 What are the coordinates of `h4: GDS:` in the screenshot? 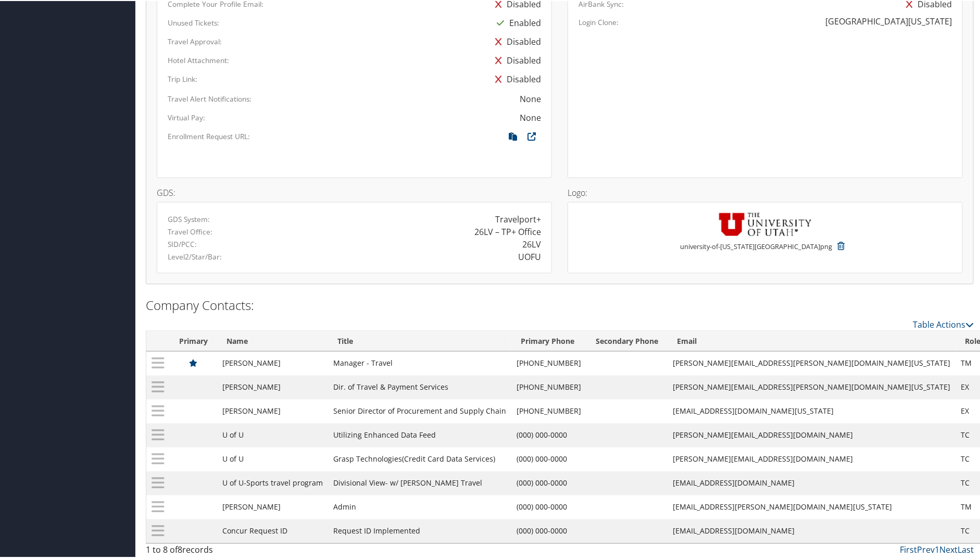 It's located at (354, 192).